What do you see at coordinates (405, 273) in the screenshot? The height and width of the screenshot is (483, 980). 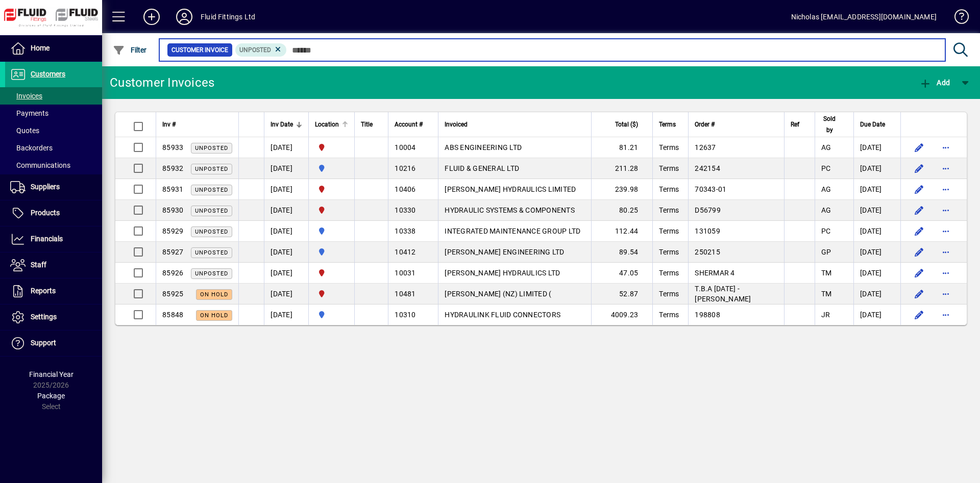 I see `span: 10031` at bounding box center [405, 273].